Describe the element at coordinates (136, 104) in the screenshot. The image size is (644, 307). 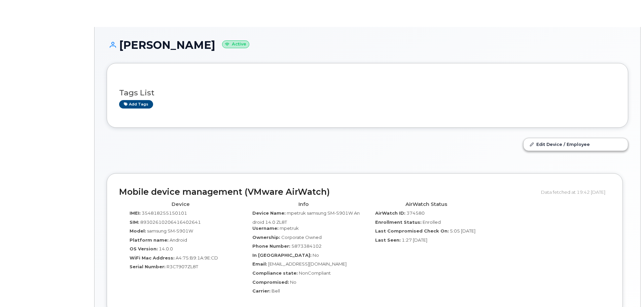
I see `a: Add tags` at that location.